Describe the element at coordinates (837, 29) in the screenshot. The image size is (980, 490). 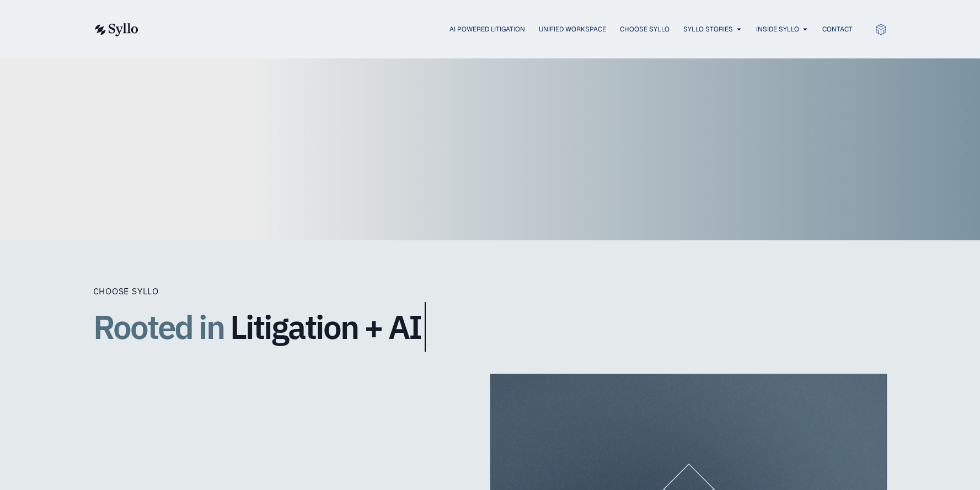
I see `span: Contact` at that location.